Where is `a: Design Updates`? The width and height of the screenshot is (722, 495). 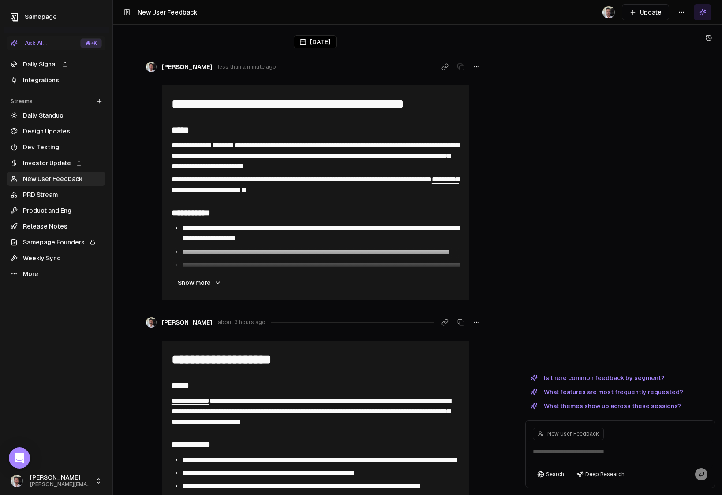 a: Design Updates is located at coordinates (56, 131).